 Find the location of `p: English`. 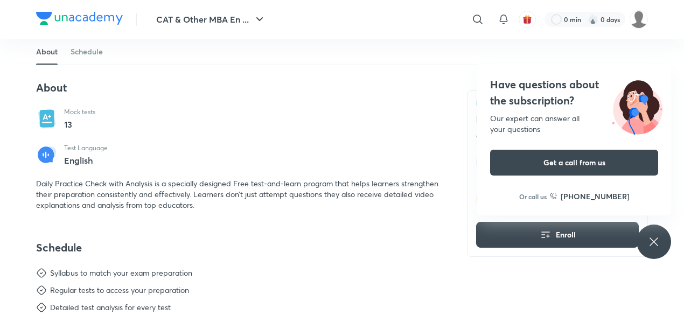

p: English is located at coordinates (86, 161).